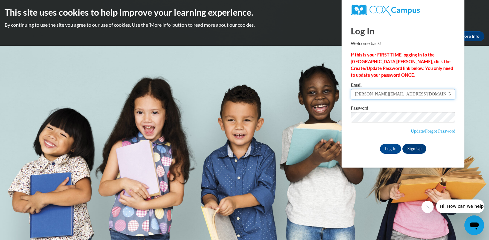  Describe the element at coordinates (403, 86) in the screenshot. I see `label: Email` at that location.